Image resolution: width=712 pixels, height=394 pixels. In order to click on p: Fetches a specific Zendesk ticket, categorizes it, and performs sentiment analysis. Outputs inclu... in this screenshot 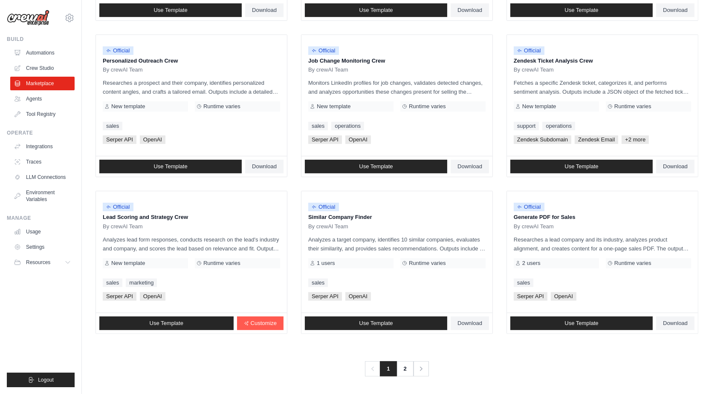, I will do `click(602, 87)`.